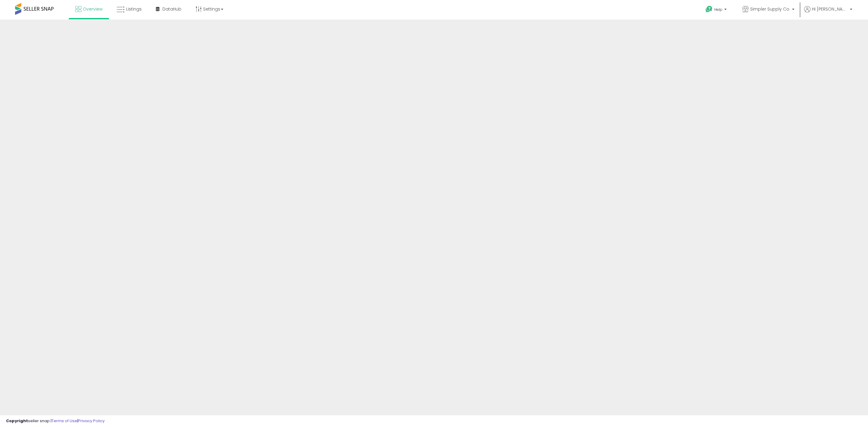 The image size is (868, 427). What do you see at coordinates (717, 10) in the screenshot?
I see `a: Help` at bounding box center [717, 10].